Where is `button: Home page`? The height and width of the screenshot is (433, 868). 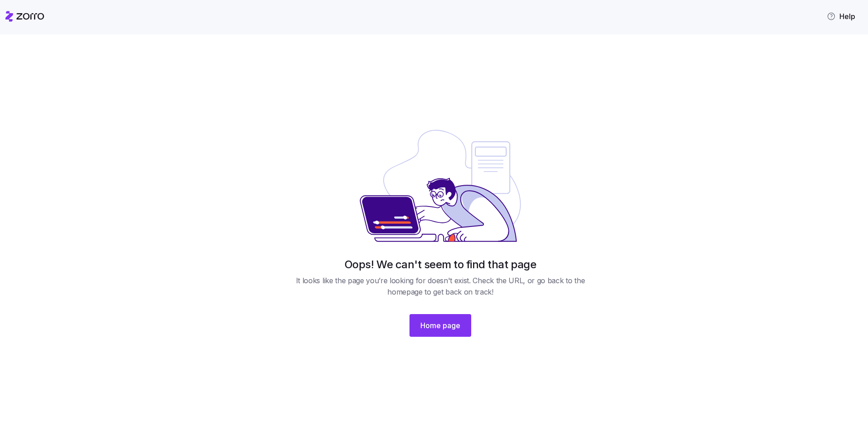
button: Home page is located at coordinates (440, 326).